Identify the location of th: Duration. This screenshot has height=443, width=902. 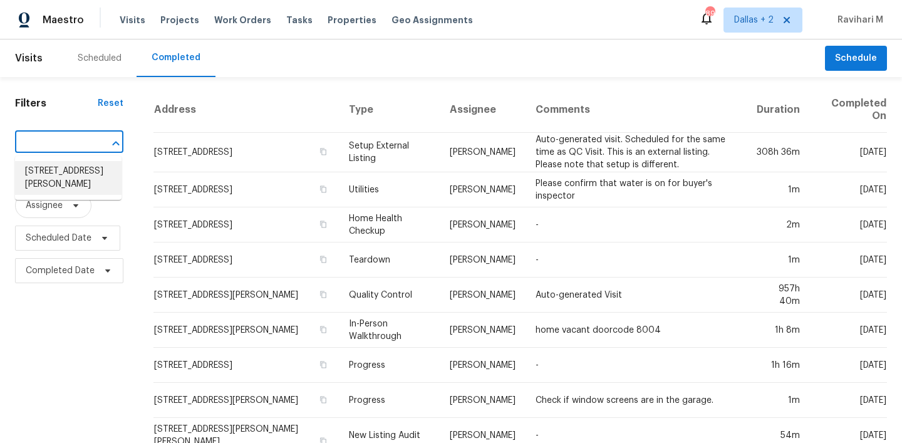
(777, 110).